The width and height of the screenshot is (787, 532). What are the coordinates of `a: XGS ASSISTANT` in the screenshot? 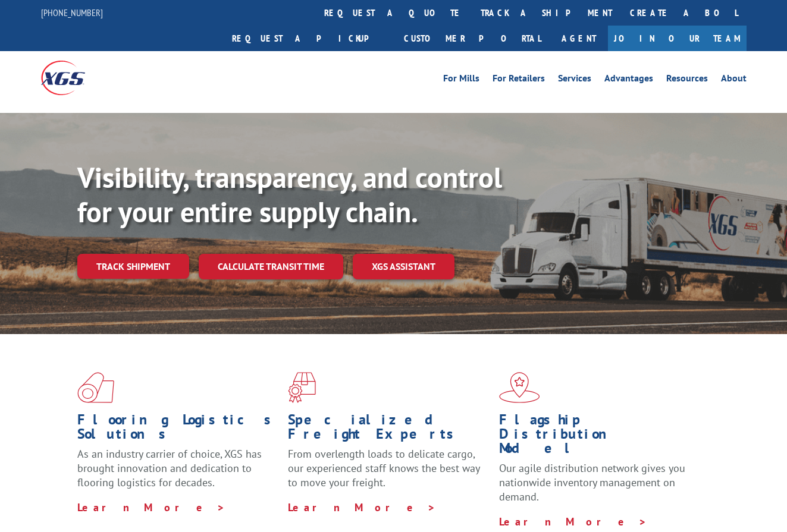 It's located at (403, 267).